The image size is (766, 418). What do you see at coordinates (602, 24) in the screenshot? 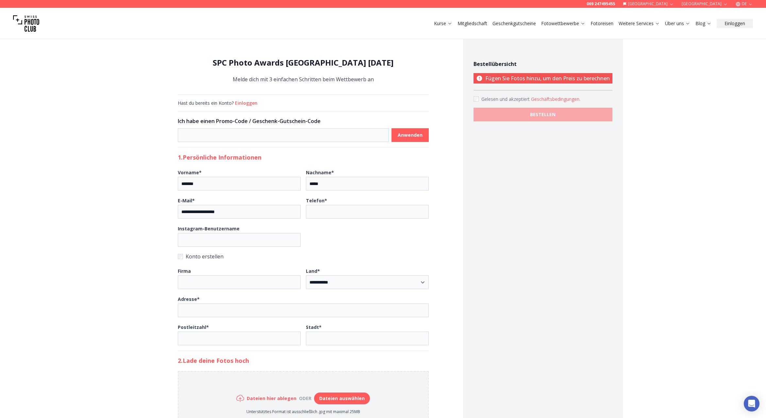
I see `button: Fotoreisen` at bounding box center [602, 24].